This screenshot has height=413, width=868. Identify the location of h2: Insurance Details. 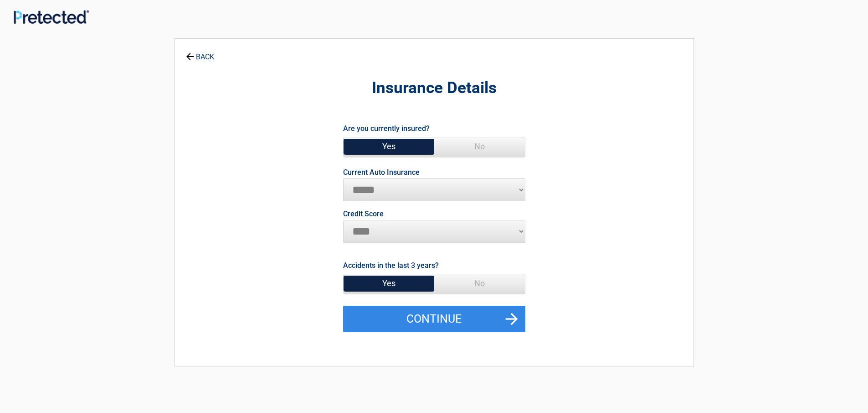
(434, 88).